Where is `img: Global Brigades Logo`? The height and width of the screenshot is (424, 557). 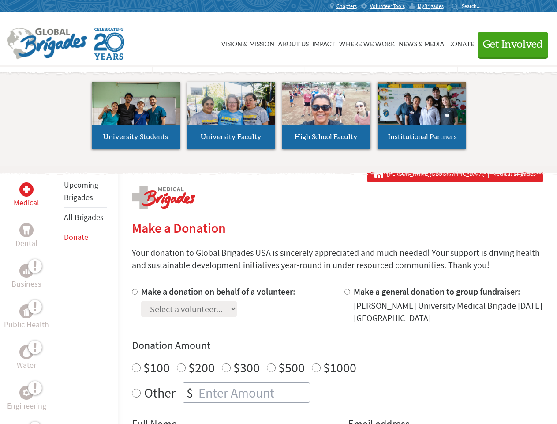 img: Global Brigades Logo is located at coordinates (47, 44).